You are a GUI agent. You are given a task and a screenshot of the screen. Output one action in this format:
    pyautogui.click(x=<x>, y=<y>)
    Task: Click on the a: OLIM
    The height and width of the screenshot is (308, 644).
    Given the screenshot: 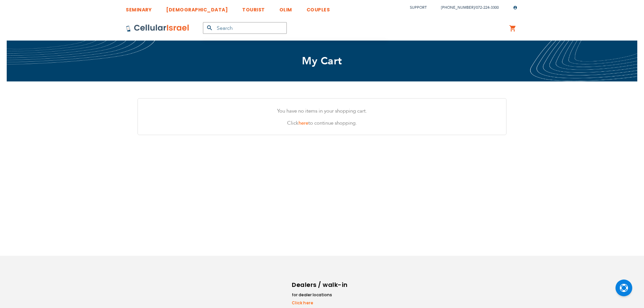 What is the action you would take?
    pyautogui.click(x=286, y=8)
    